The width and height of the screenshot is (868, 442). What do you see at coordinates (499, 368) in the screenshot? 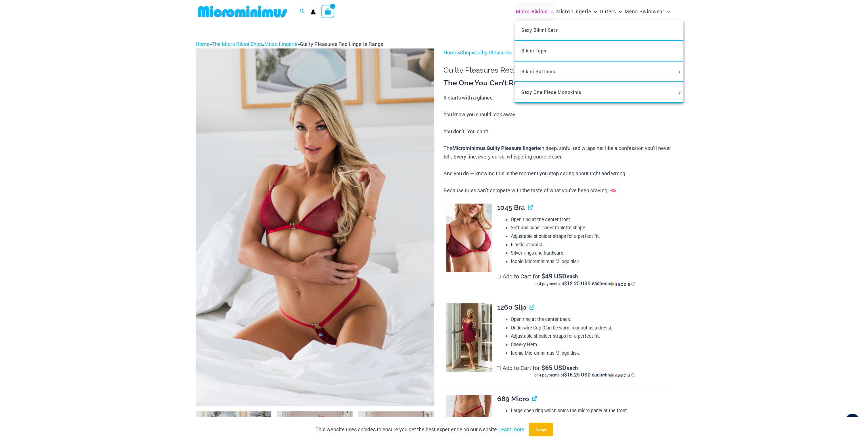
I see `input: Add to Cart for$65 USD eachor 4 payments of$16.25 USD eachwithSezzle Click to learn more about Se...` at bounding box center [499, 368].